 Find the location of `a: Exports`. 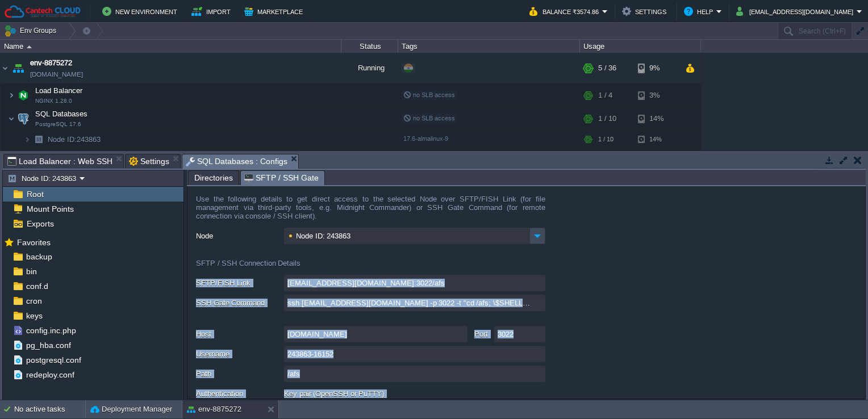

a: Exports is located at coordinates (40, 224).